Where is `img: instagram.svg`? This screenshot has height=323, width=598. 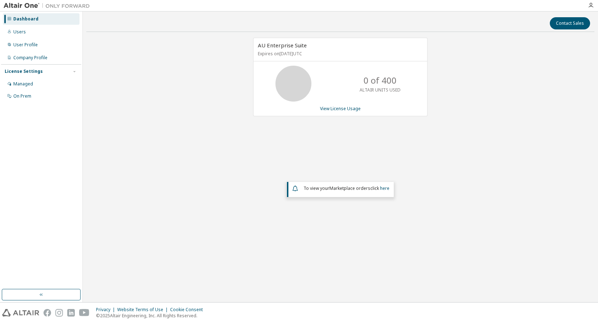
img: instagram.svg is located at coordinates (59, 313).